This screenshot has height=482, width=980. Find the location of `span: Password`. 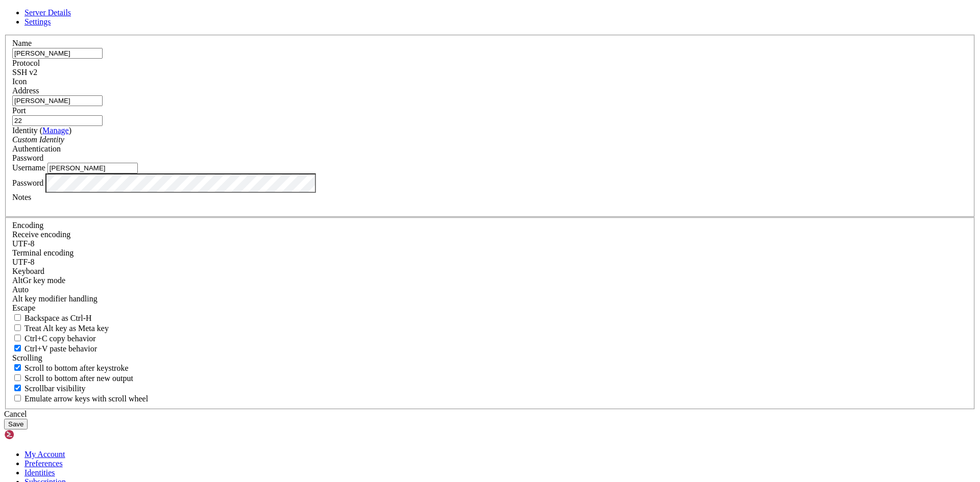

span: Password is located at coordinates (27, 158).